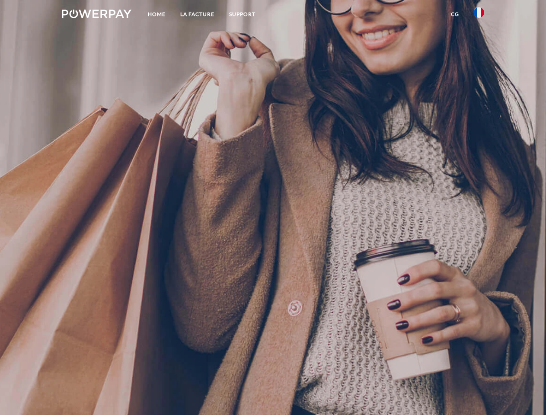 This screenshot has width=546, height=415. I want to click on img: fr, so click(479, 13).